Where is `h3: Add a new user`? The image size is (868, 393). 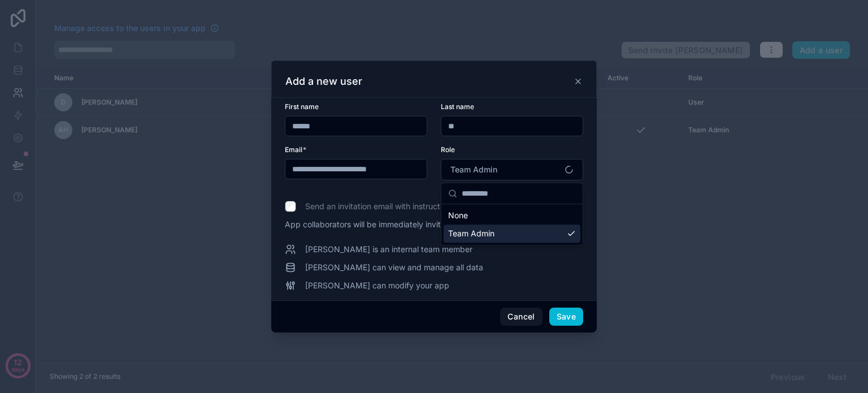 h3: Add a new user is located at coordinates (324, 81).